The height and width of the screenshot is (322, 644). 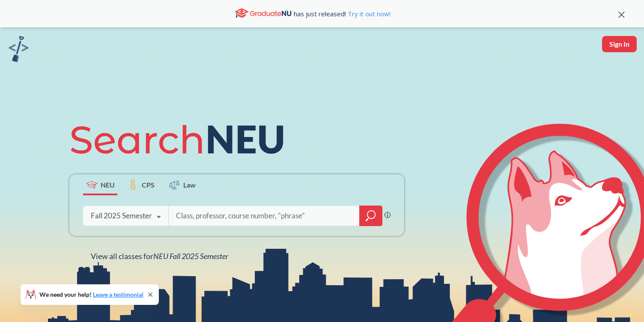 What do you see at coordinates (148, 184) in the screenshot?
I see `span: CPS` at bounding box center [148, 184].